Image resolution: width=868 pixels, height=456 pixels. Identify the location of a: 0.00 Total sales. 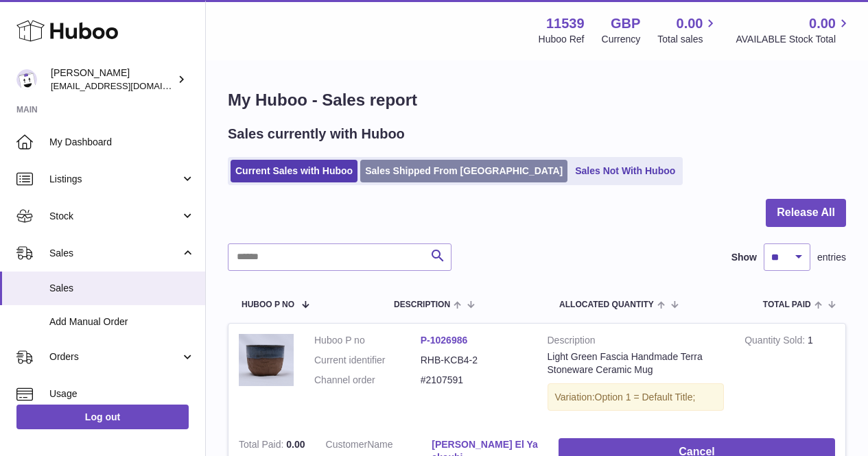
(687, 30).